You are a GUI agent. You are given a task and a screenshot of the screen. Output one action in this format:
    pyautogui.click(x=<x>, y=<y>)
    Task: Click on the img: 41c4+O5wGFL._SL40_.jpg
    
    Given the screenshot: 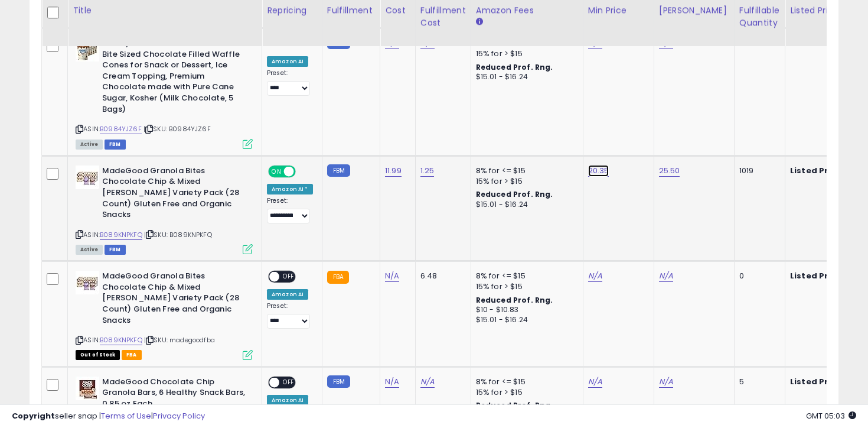 What is the action you would take?
    pyautogui.click(x=88, y=50)
    